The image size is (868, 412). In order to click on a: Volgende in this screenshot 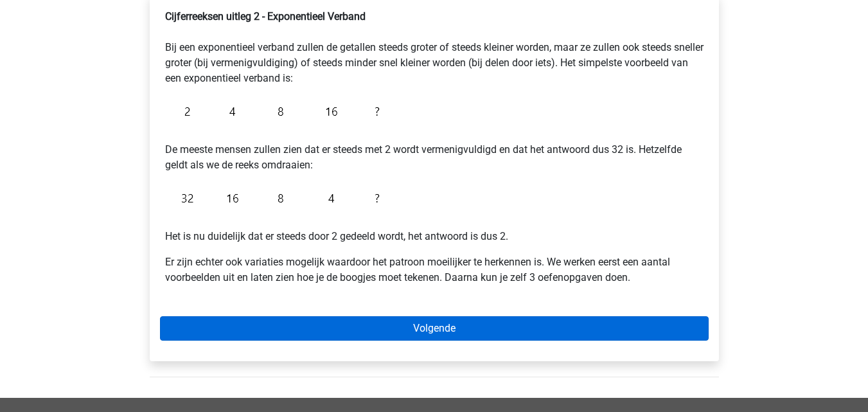, I will do `click(435, 329)`.